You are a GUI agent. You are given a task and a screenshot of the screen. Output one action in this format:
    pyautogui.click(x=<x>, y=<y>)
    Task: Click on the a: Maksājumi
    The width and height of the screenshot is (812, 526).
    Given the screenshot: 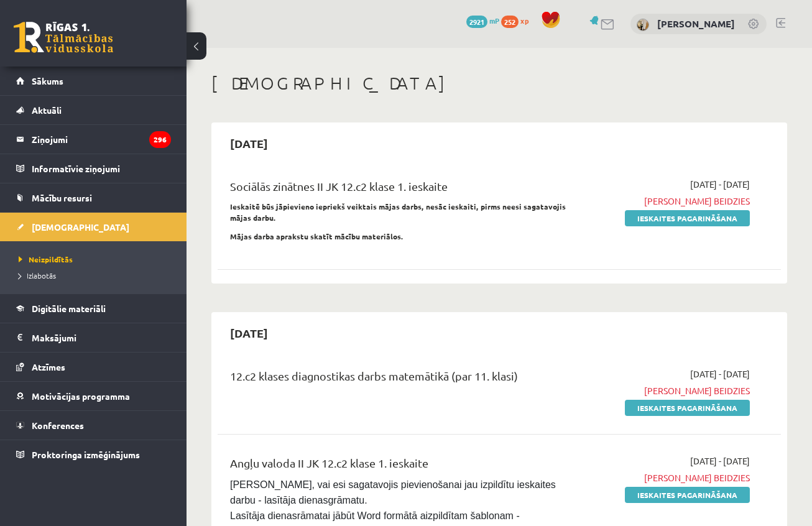 What is the action you would take?
    pyautogui.click(x=93, y=338)
    